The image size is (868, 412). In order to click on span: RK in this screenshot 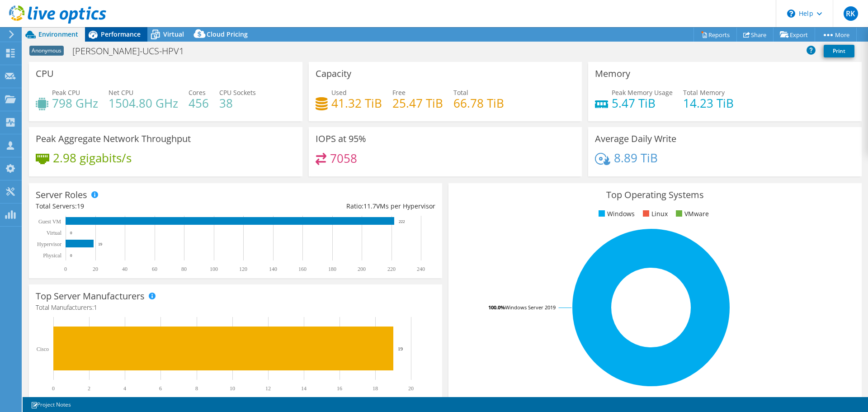, I will do `click(851, 14)`.